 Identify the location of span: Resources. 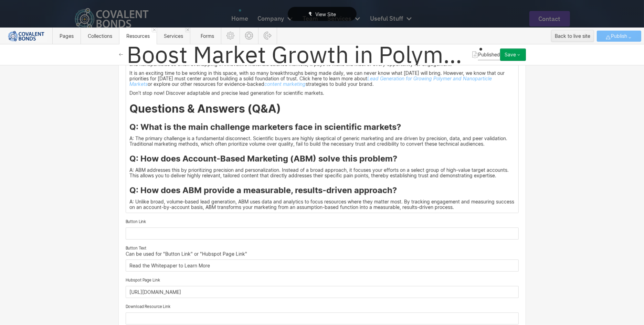
(138, 36).